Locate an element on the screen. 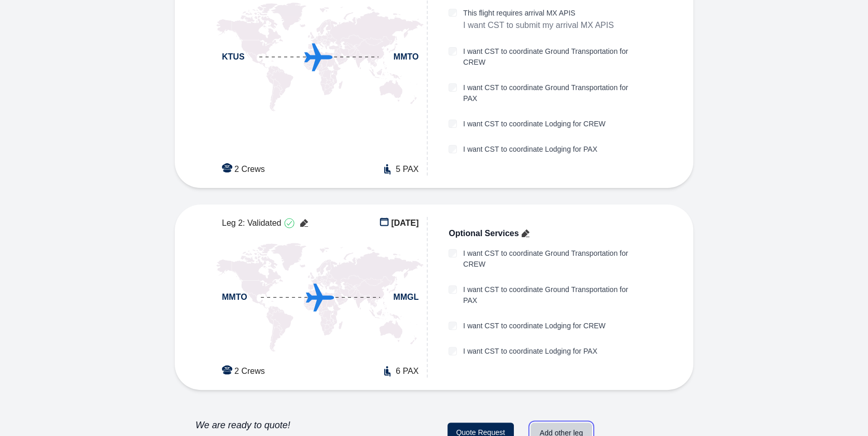  span: 5 PAX is located at coordinates (407, 170).